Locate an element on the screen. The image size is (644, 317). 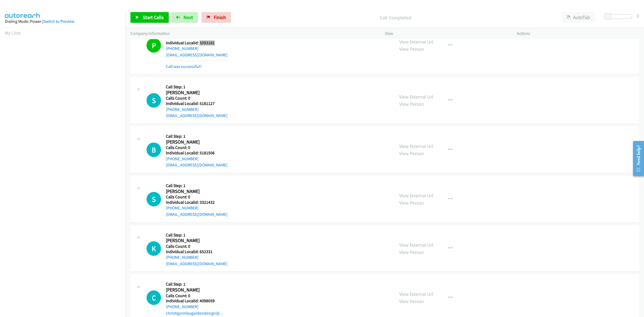
h1: K is located at coordinates (154, 249).